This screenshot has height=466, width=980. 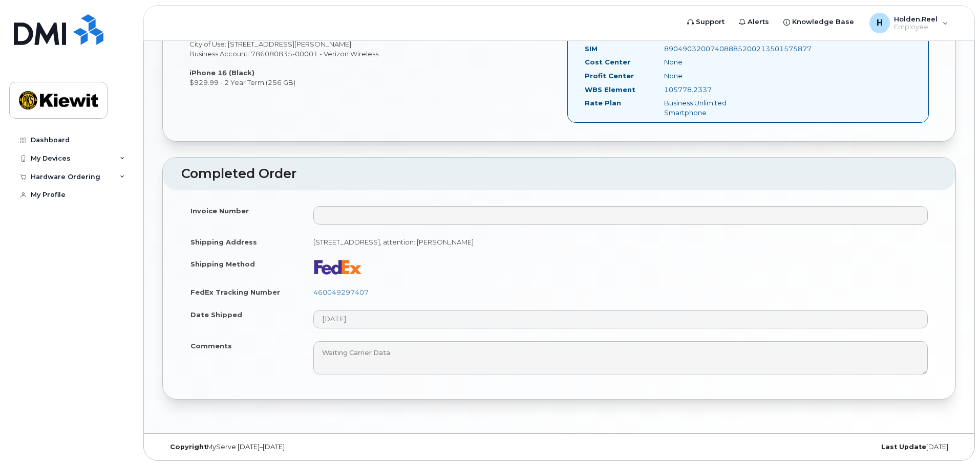 I want to click on span: Employee, so click(x=916, y=27).